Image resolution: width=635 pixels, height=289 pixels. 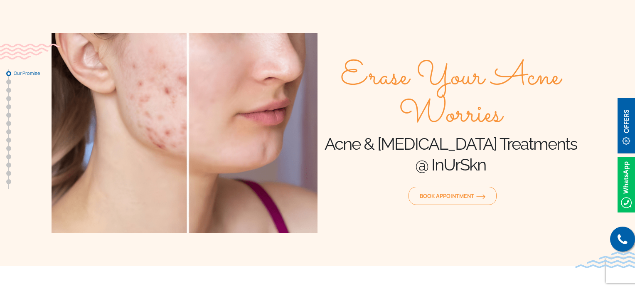 What do you see at coordinates (9, 74) in the screenshot?
I see `a: Our Promise` at bounding box center [9, 74].